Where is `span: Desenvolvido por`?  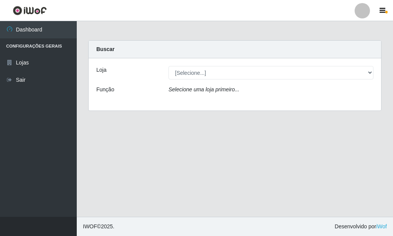 span: Desenvolvido por is located at coordinates (361, 227).